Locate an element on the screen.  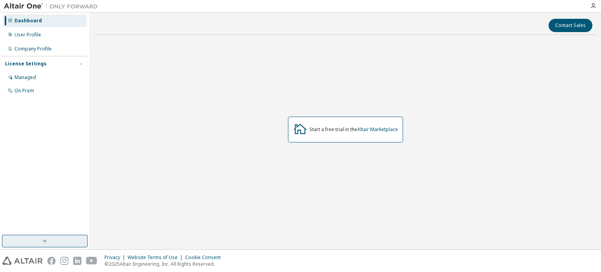
div: Privacy is located at coordinates (116, 257).